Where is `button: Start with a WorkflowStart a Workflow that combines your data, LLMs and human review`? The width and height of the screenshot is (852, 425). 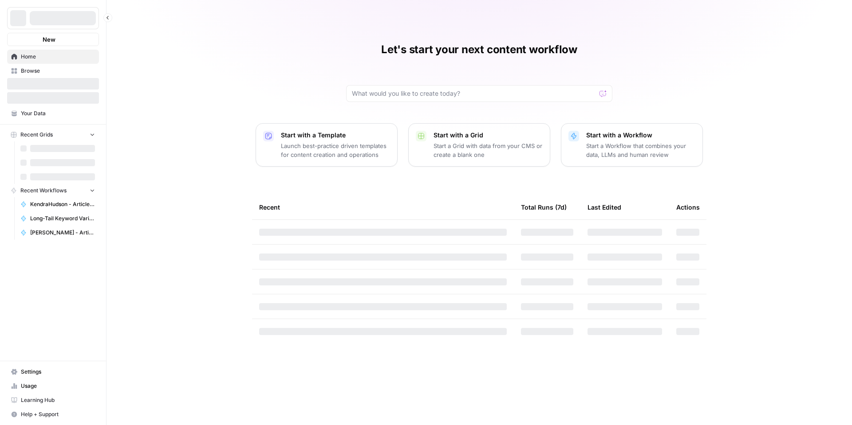 button: Start with a WorkflowStart a Workflow that combines your data, LLMs and human review is located at coordinates (632, 145).